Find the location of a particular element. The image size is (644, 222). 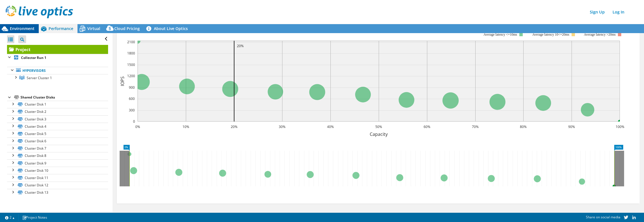

a: Collector Run 1 is located at coordinates (58, 58).